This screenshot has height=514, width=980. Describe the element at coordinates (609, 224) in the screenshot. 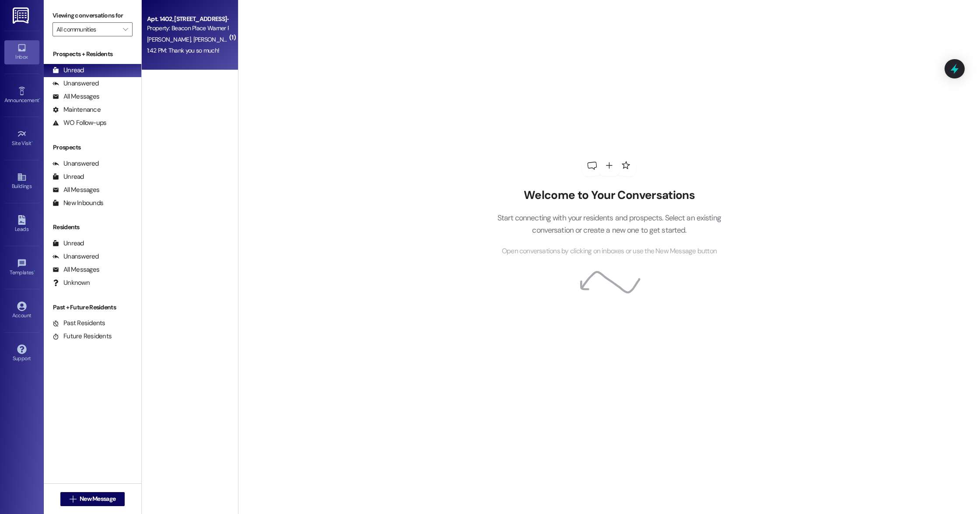

I see `p: Start connecting with your residents and prospects. Select an existing conversation or create a n...` at that location.